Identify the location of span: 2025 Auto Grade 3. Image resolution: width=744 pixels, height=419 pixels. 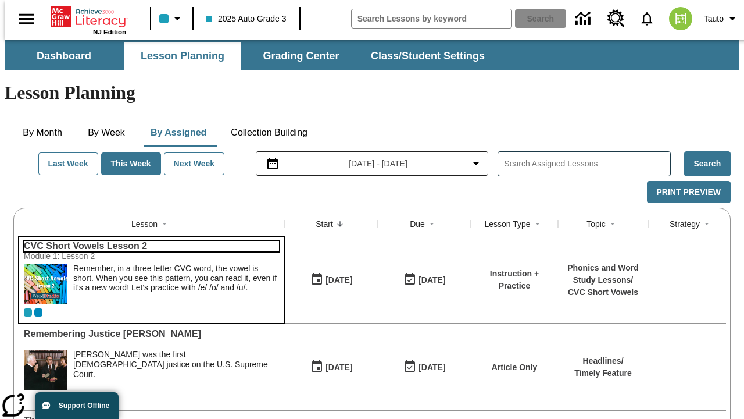
(247, 19).